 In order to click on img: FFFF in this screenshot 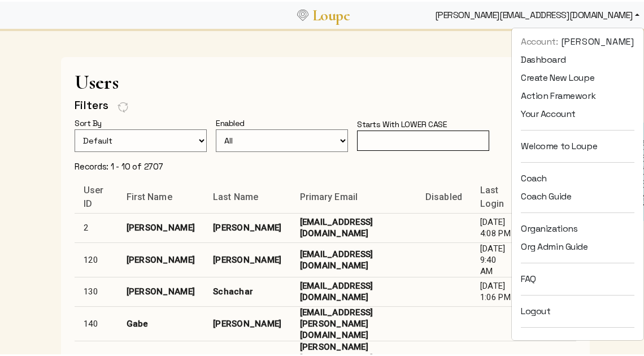, I will do `click(123, 105)`.